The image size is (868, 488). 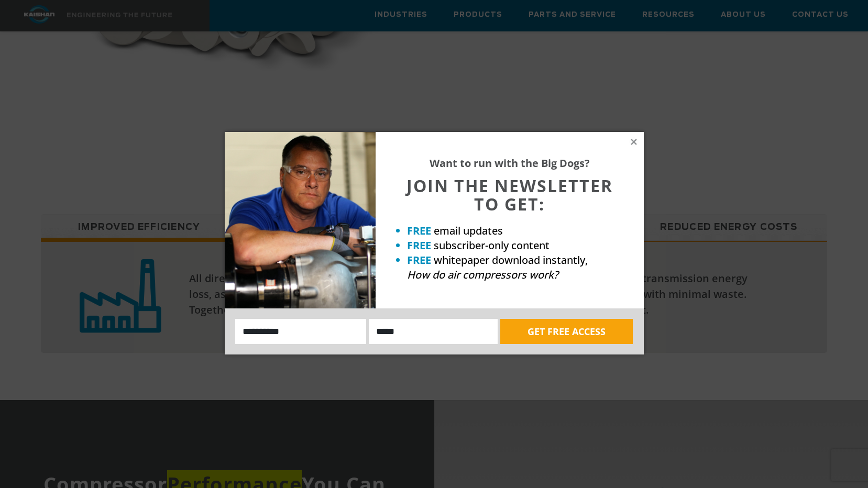 What do you see at coordinates (567, 332) in the screenshot?
I see `button: GET FREE ACCESS` at bounding box center [567, 332].